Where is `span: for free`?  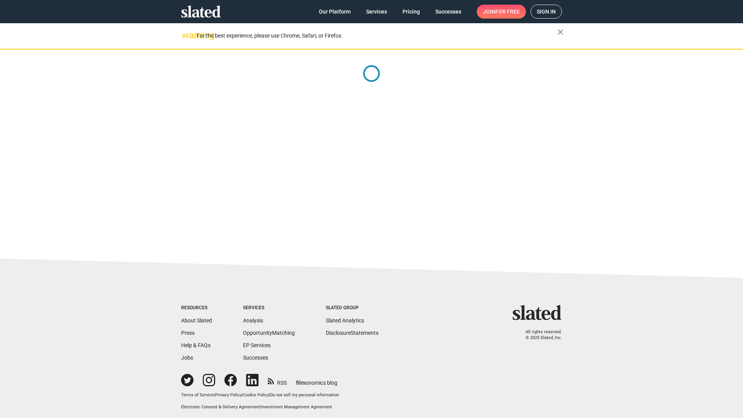
span: for free is located at coordinates (508, 12).